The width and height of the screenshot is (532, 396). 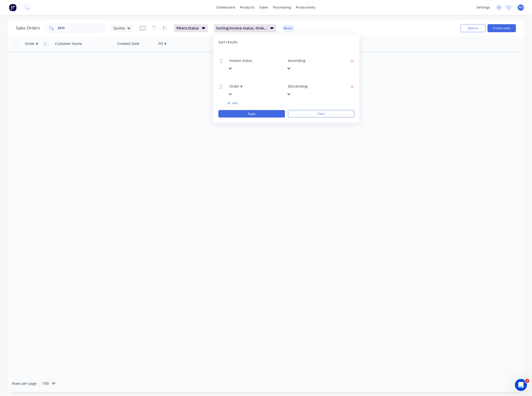 I want to click on div: Invoice status, so click(x=252, y=61).